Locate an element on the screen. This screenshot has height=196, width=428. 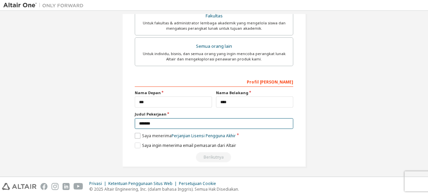
img: linkedin.svg is located at coordinates (66, 186).